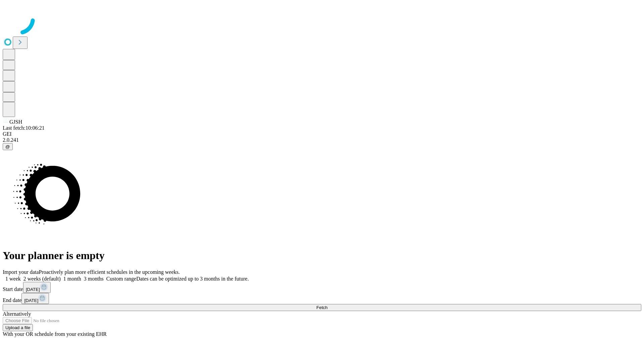  Describe the element at coordinates (322, 307) in the screenshot. I see `button: Fetch` at that location.